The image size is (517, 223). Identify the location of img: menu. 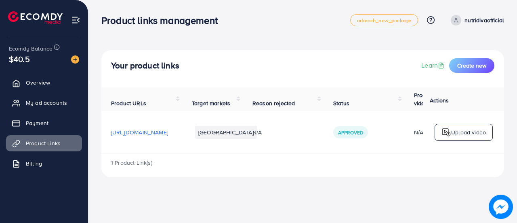
(76, 20).